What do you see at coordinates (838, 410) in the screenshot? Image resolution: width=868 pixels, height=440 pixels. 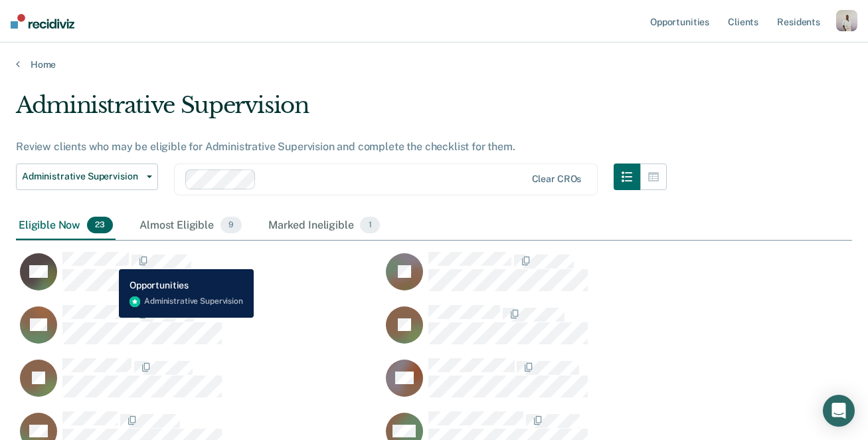 I see `div: Open Intercom Messenger` at bounding box center [838, 410].